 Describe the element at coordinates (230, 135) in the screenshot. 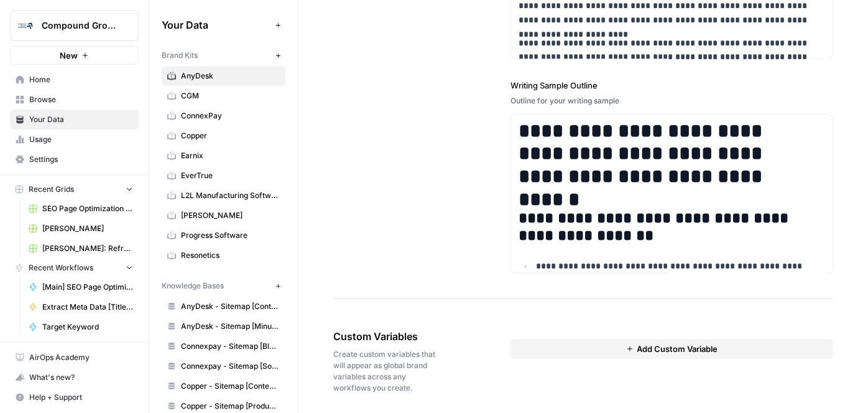

I see `span: Copper` at that location.